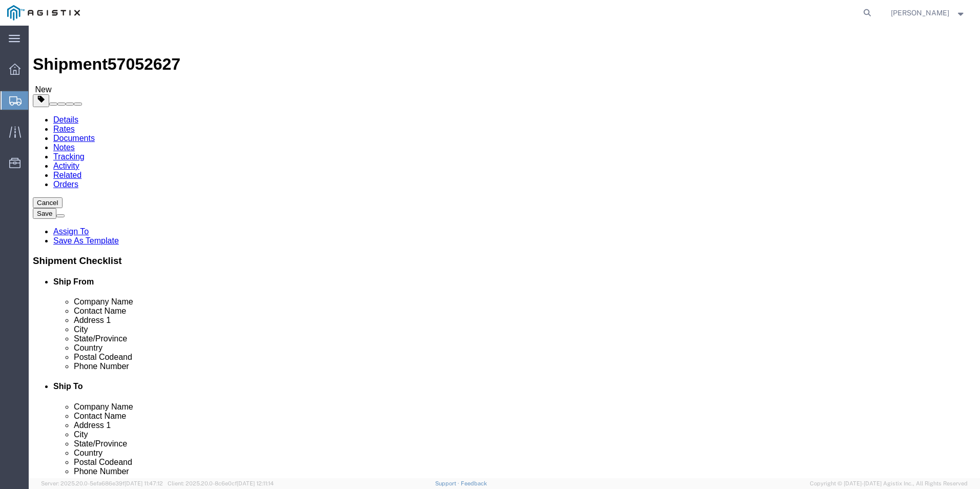  I want to click on a: Support, so click(448, 484).